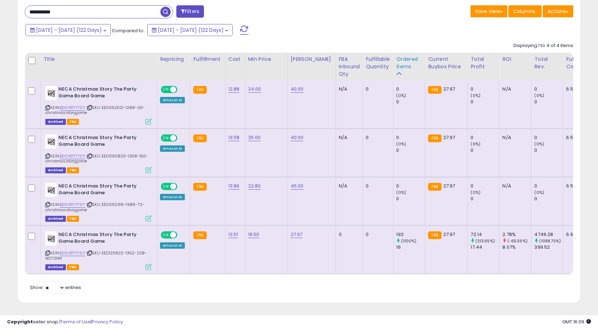 This screenshot has width=598, height=329. What do you see at coordinates (515, 59) in the screenshot?
I see `div: ROI` at bounding box center [515, 59].